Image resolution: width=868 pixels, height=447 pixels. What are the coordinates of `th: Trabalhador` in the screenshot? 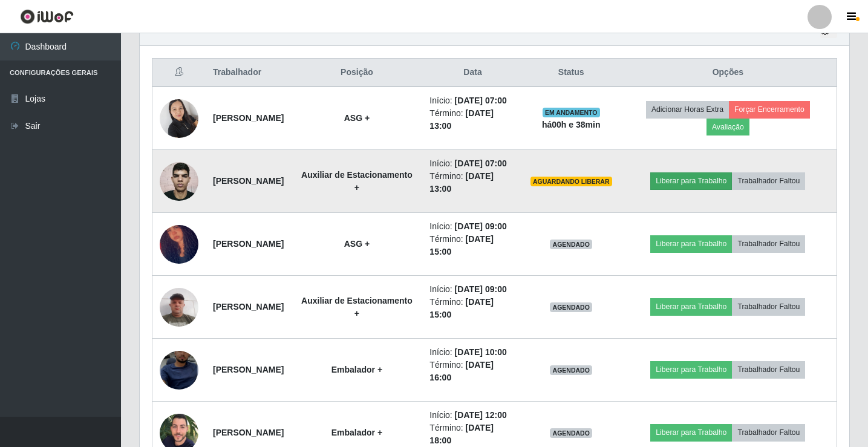 It's located at (248, 73).